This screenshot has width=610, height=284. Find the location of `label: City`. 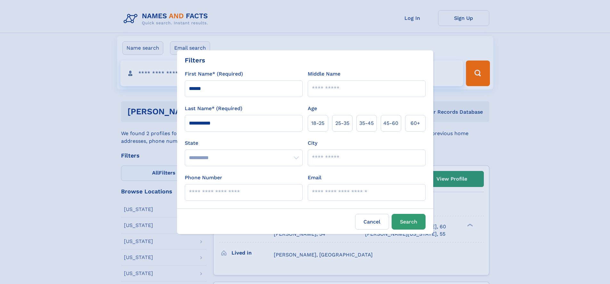

label: City is located at coordinates (313, 143).